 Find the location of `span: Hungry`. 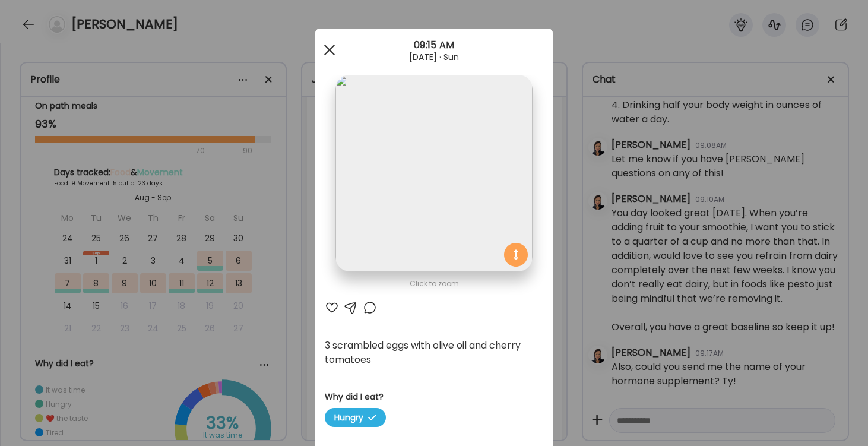

span: Hungry is located at coordinates (355, 417).